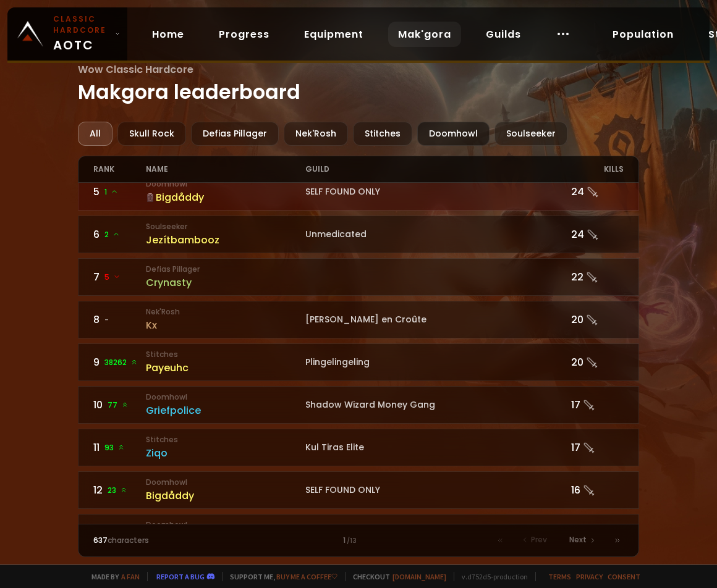 Image resolution: width=717 pixels, height=588 pixels. What do you see at coordinates (307, 576) in the screenshot?
I see `a: Buy me a coffee` at bounding box center [307, 576].